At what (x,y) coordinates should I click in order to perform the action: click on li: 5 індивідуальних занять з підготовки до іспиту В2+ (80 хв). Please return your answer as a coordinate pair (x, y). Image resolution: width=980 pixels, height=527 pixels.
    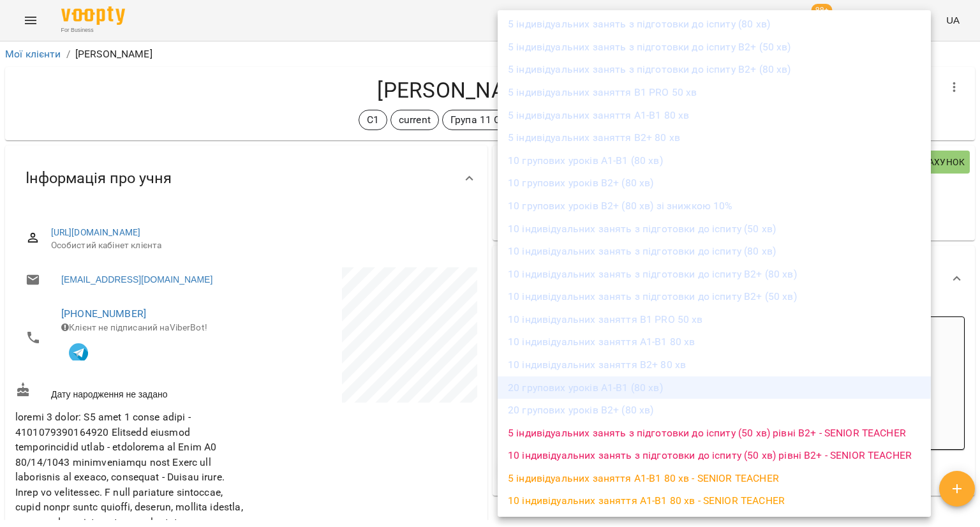
    Looking at the image, I should click on (714, 70).